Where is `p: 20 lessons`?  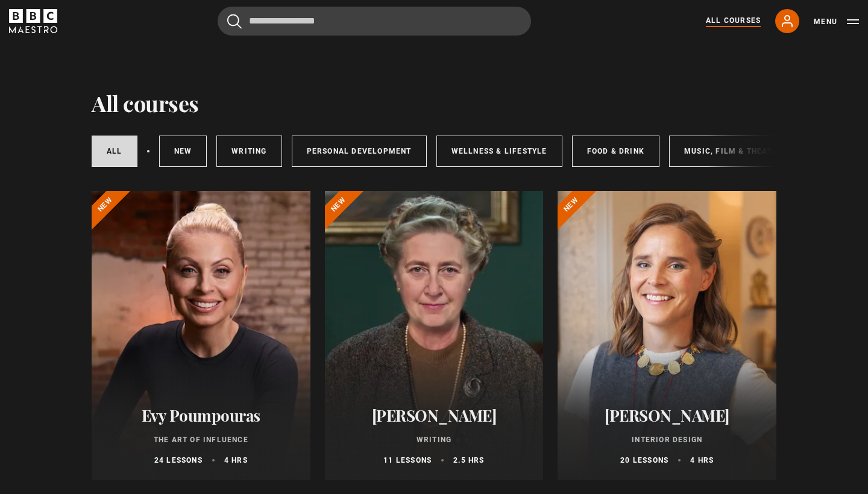 p: 20 lessons is located at coordinates (644, 461).